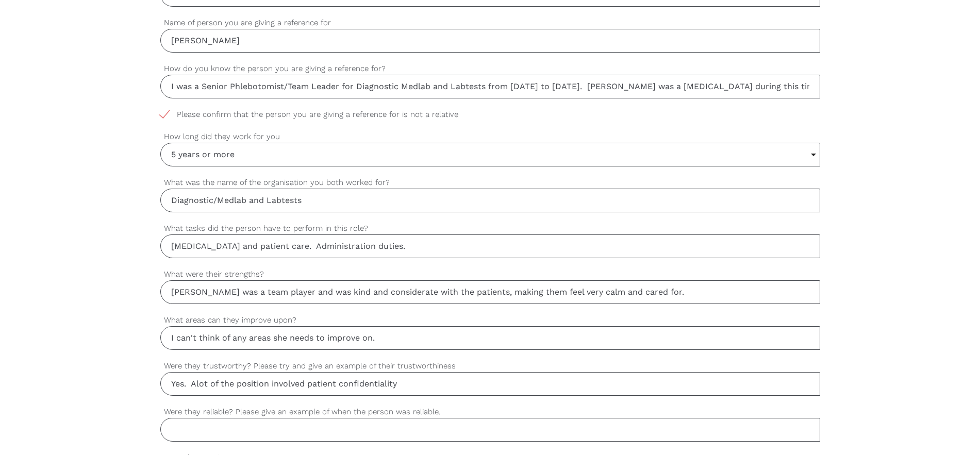 The height and width of the screenshot is (455, 980). Describe the element at coordinates (490, 68) in the screenshot. I see `label: How do you know the person you are giving a reference for?` at that location.